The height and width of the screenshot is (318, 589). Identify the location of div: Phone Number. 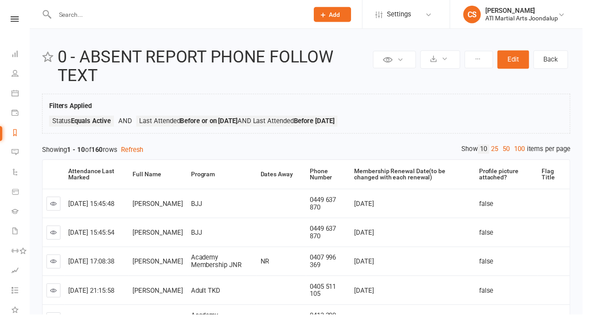
(330, 176).